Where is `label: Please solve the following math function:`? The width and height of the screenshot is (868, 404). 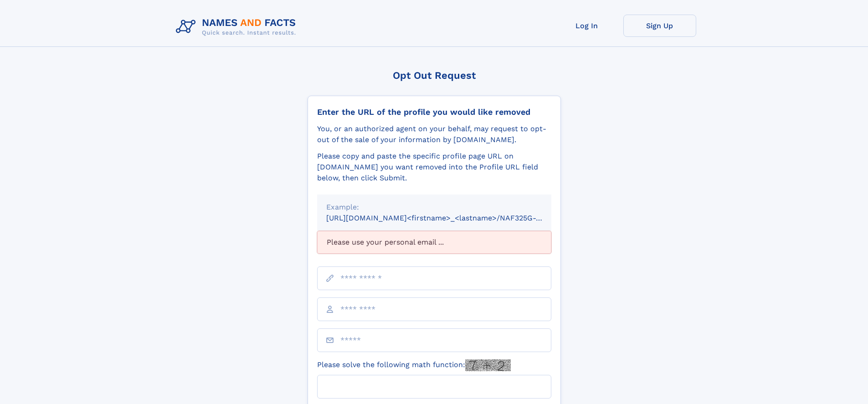 label: Please solve the following math function: is located at coordinates (414, 366).